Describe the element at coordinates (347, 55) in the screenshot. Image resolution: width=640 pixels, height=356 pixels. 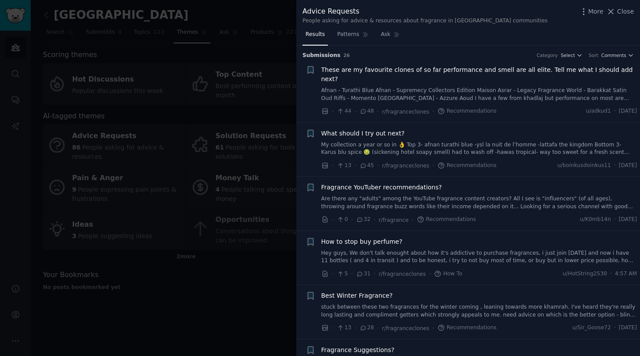
I see `span: 26` at that location.